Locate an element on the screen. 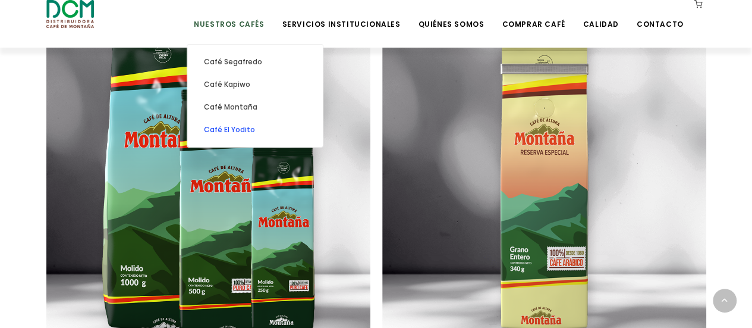 The width and height of the screenshot is (752, 328). a: Servicios Institucionales is located at coordinates (341, 15).